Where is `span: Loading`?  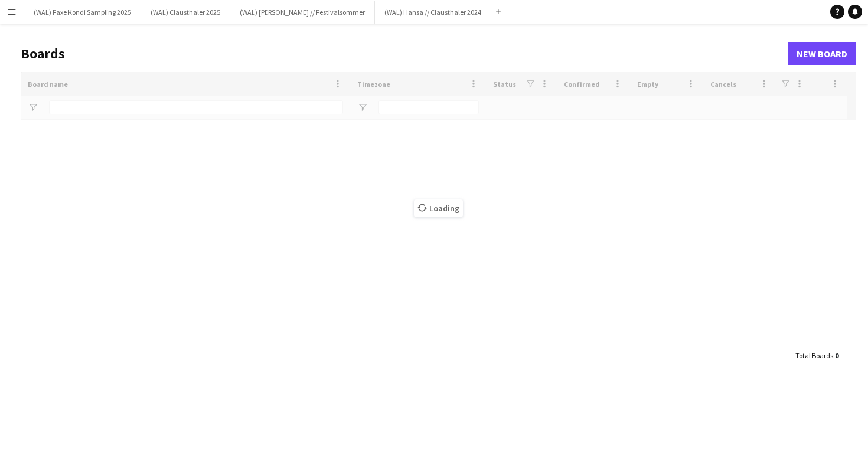 span: Loading is located at coordinates (438, 208).